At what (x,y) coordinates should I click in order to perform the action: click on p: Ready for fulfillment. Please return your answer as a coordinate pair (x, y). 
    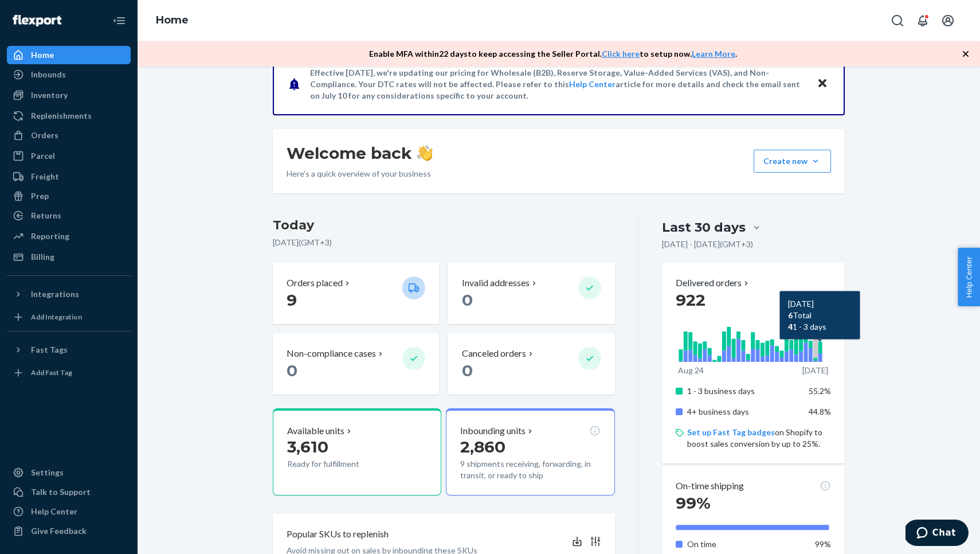
    Looking at the image, I should click on (340, 464).